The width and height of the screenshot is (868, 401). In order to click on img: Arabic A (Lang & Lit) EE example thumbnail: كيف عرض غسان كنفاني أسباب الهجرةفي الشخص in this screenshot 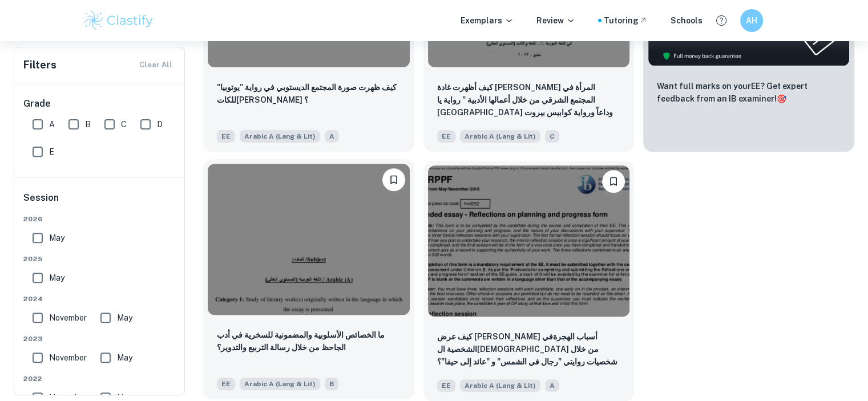, I will do `click(529, 241)`.